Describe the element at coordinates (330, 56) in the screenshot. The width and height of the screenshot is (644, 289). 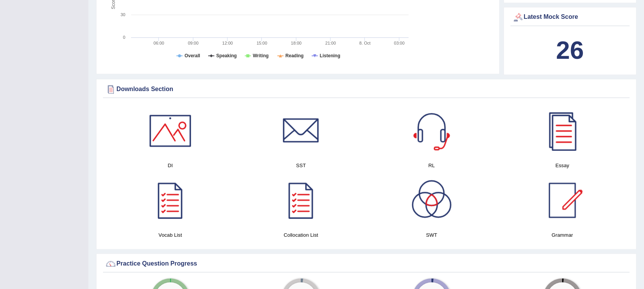
I see `tspan: Listening` at that location.